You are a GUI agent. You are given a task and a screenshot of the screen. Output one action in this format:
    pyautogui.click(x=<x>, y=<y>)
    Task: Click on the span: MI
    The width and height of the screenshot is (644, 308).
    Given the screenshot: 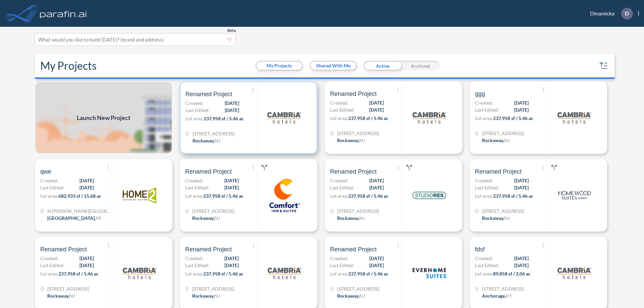 What is the action you would take?
    pyautogui.click(x=98, y=218)
    